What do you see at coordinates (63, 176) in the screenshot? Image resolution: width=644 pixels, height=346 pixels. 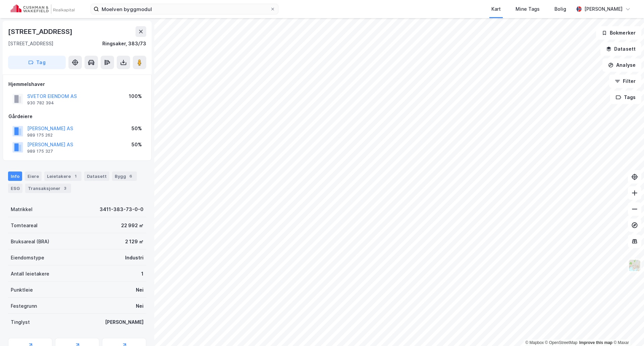 I see `div: Leietakere` at bounding box center [63, 176].